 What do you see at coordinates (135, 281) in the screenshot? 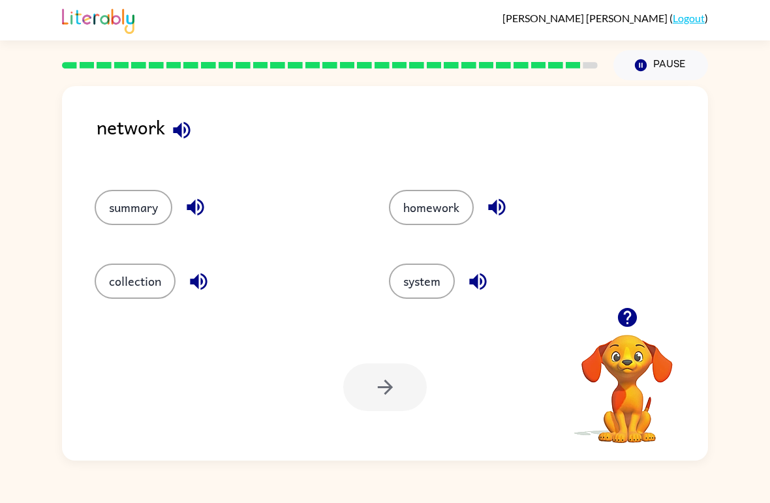
I see `button: collection` at bounding box center [135, 281].